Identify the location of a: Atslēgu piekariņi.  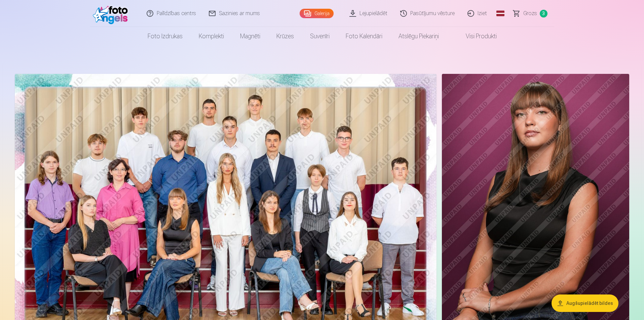
(419, 36).